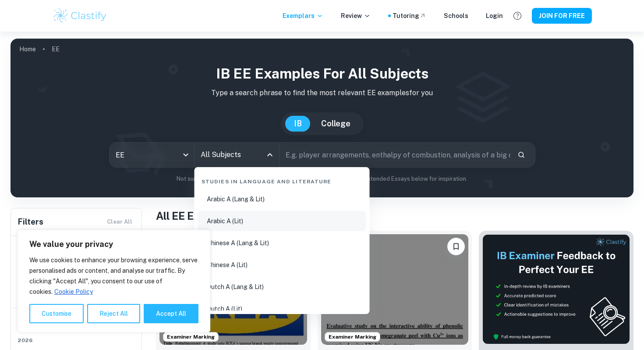 Image resolution: width=644 pixels, height=350 pixels. What do you see at coordinates (494, 15) in the screenshot?
I see `a: Login` at bounding box center [494, 15].